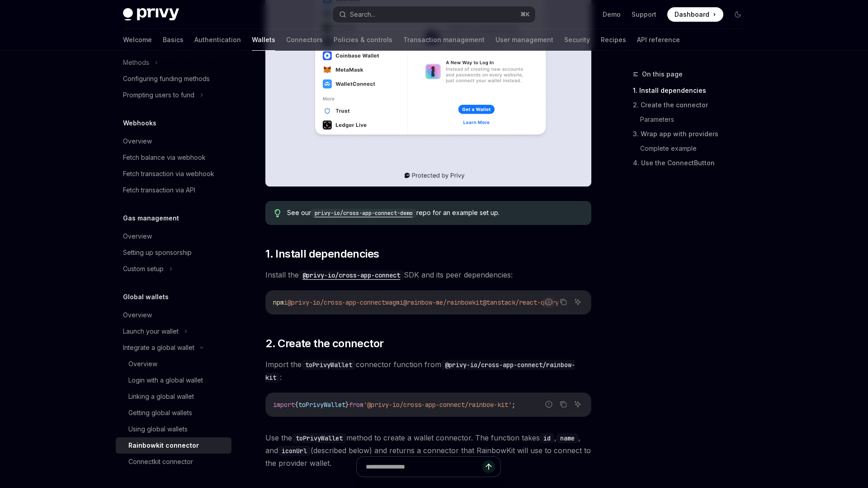 This screenshot has width=868, height=488. Describe the element at coordinates (278, 302) in the screenshot. I see `span: npm` at that location.